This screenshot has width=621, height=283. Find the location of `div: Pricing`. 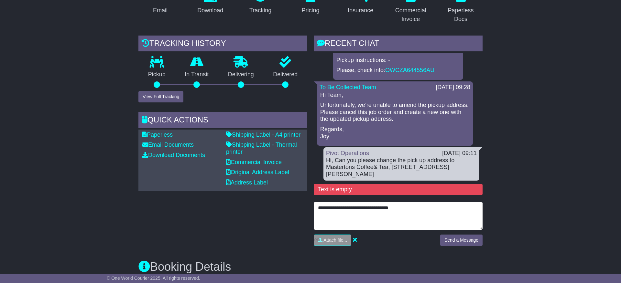

div: Pricing is located at coordinates (310, 10).